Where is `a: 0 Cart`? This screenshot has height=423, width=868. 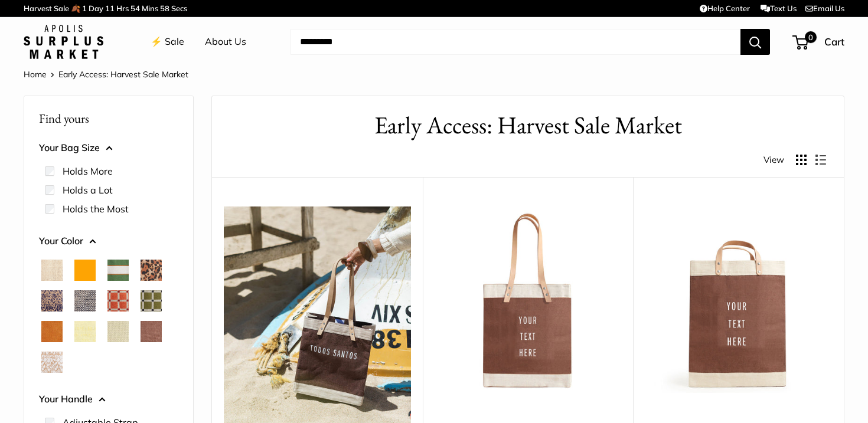 a: 0 Cart is located at coordinates (819, 42).